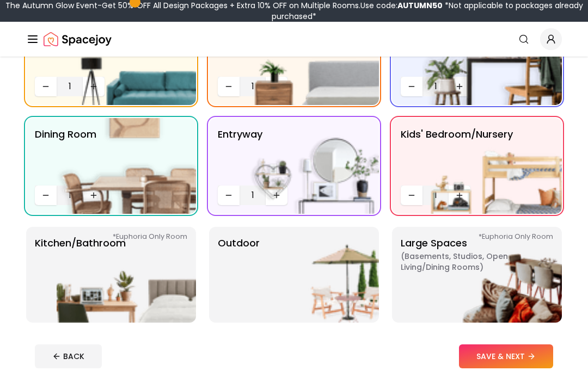 This screenshot has width=588, height=383. Describe the element at coordinates (469, 275) in the screenshot. I see `p: Large Spaces` at that location.